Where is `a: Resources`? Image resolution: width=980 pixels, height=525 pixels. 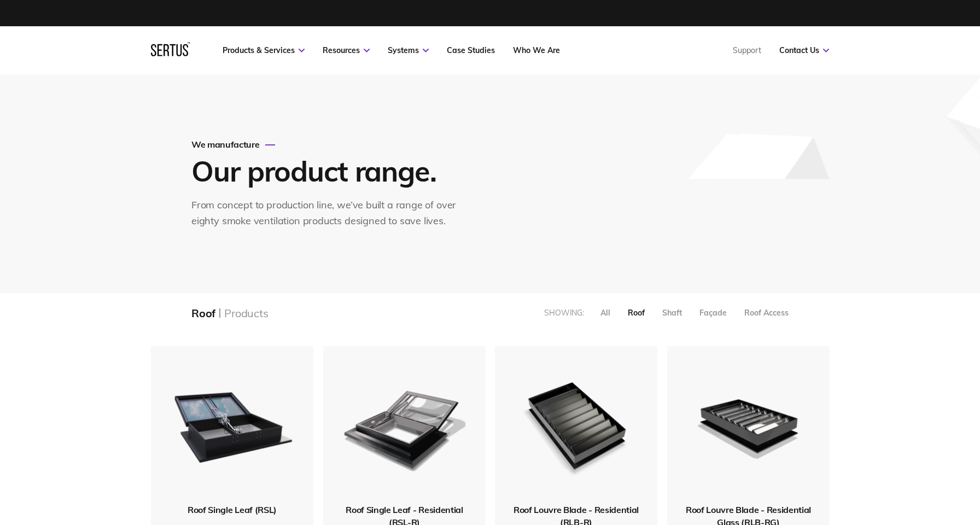 a: Resources is located at coordinates (346, 50).